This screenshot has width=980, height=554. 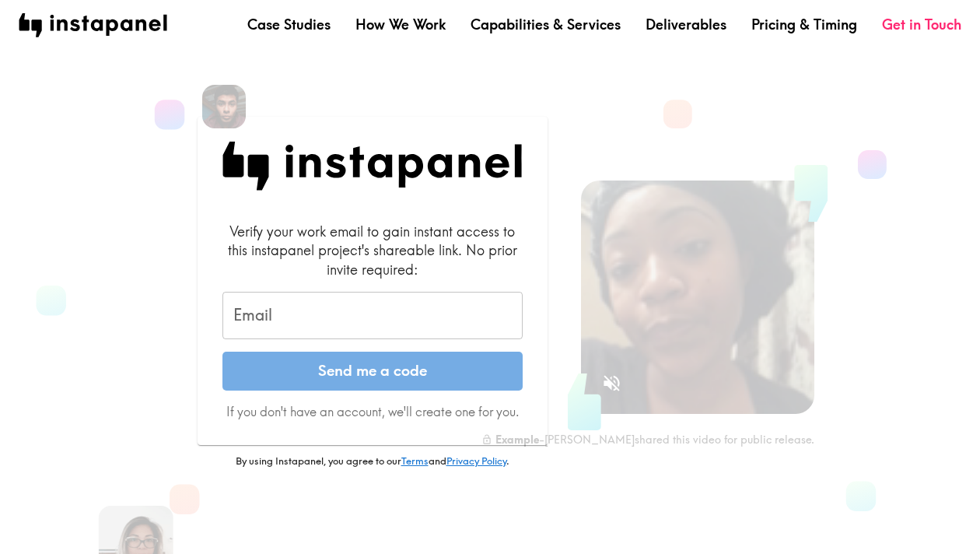 What do you see at coordinates (477, 461) in the screenshot?
I see `a: Privacy Policy` at bounding box center [477, 461].